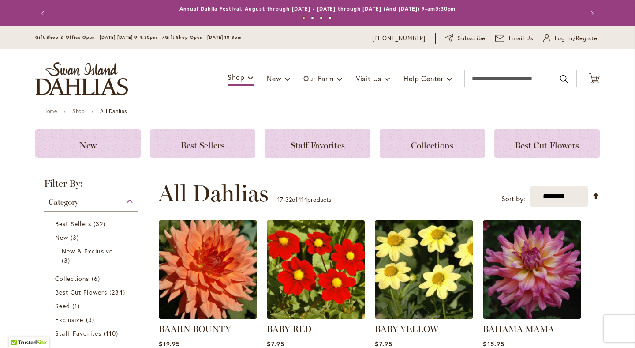  I want to click on button: 4 of 4, so click(330, 18).